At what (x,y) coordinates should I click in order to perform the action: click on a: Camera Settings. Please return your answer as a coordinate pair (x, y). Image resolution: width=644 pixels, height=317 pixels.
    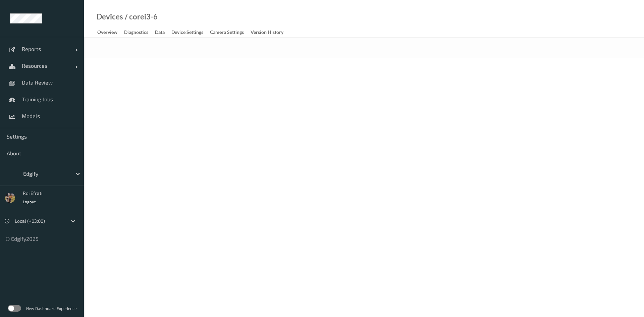
    Looking at the image, I should click on (230, 33).